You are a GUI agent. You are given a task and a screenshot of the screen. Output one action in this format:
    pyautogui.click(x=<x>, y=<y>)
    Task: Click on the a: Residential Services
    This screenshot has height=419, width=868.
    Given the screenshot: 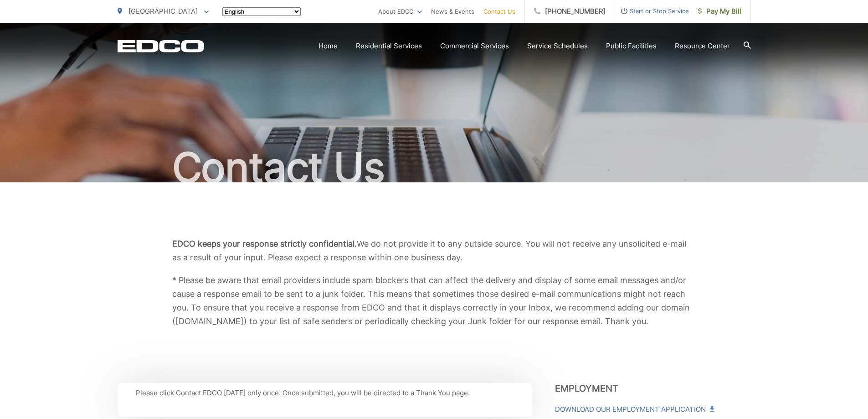 What is the action you would take?
    pyautogui.click(x=389, y=46)
    